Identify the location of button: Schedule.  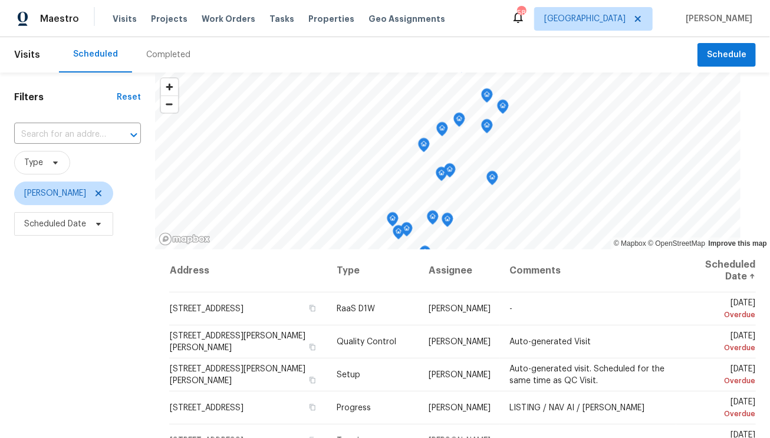
(727, 55).